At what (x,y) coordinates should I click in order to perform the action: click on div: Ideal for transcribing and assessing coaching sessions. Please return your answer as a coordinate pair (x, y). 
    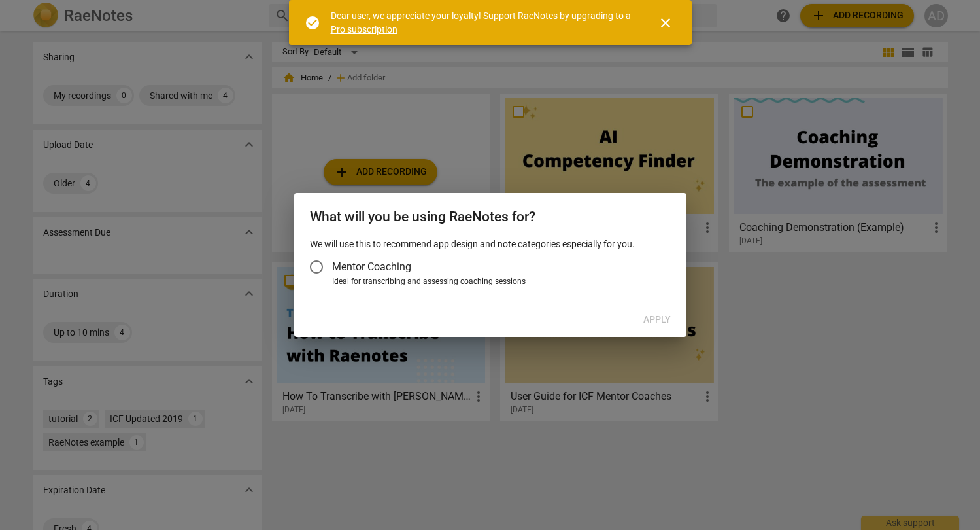
    Looking at the image, I should click on (500, 282).